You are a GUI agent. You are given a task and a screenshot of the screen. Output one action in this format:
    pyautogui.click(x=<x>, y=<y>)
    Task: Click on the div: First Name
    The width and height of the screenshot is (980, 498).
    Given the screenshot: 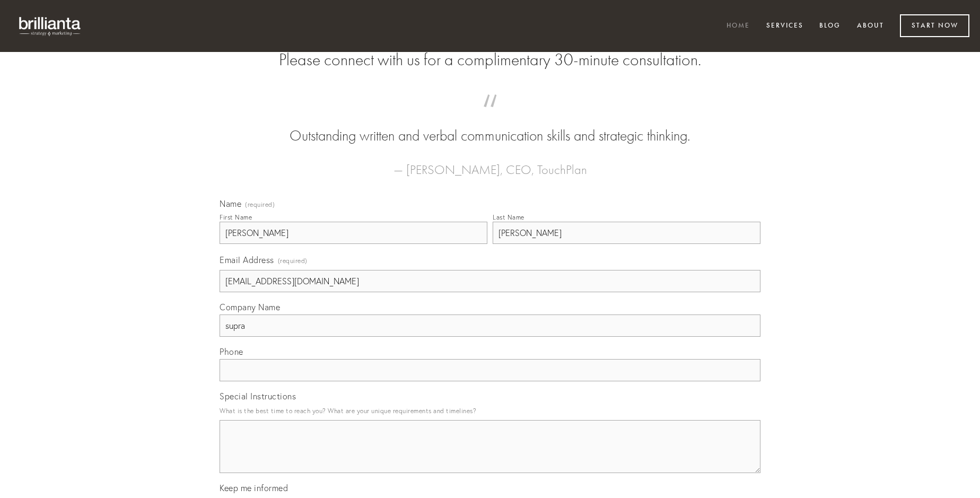 What is the action you would take?
    pyautogui.click(x=236, y=217)
    